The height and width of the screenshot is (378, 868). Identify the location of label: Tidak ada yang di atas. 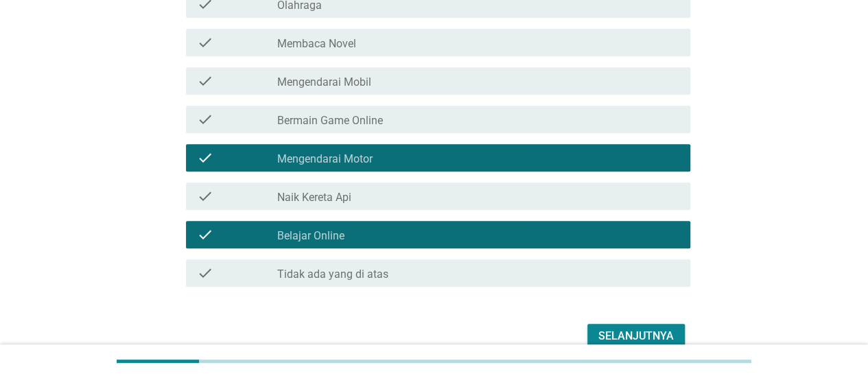
(332, 274).